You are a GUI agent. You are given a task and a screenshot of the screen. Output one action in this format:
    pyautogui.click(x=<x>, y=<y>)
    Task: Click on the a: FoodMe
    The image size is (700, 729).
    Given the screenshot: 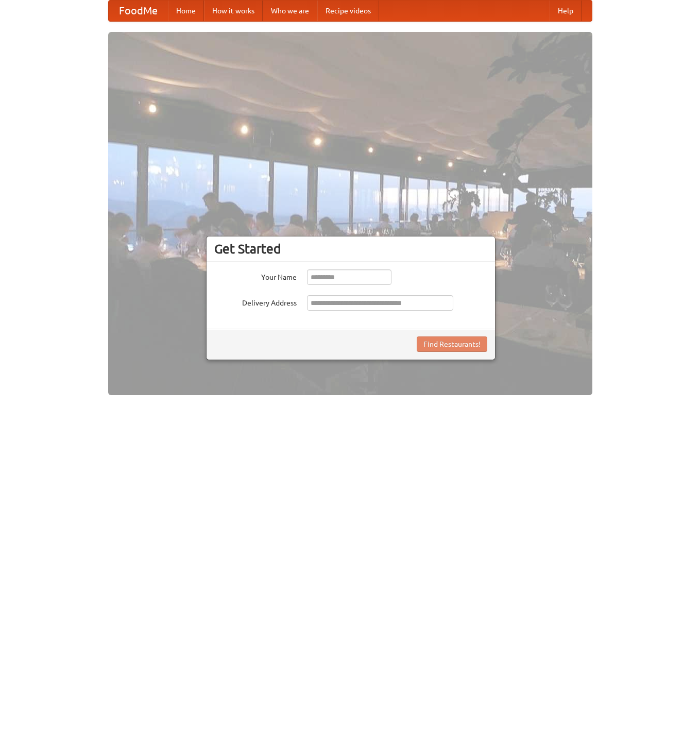 What is the action you would take?
    pyautogui.click(x=139, y=11)
    